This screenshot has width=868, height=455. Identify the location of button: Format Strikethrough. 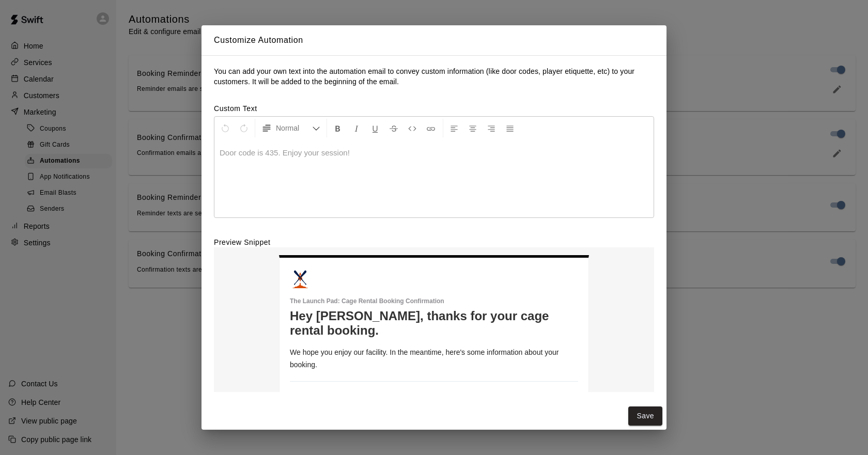
(393, 129).